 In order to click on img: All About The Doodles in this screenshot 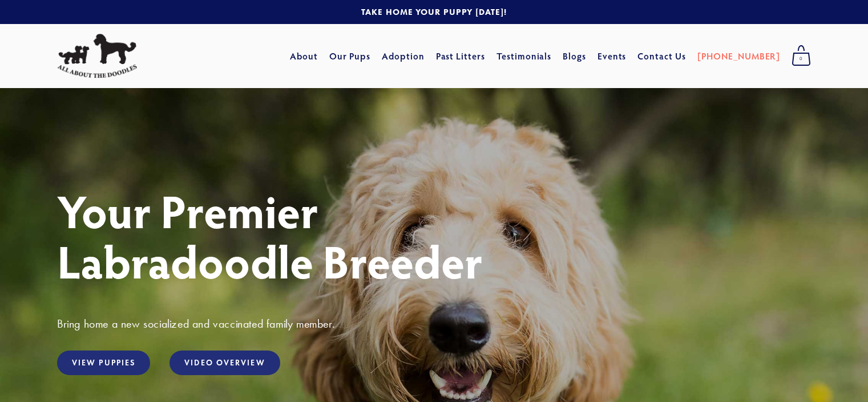, I will do `click(97, 56)`.